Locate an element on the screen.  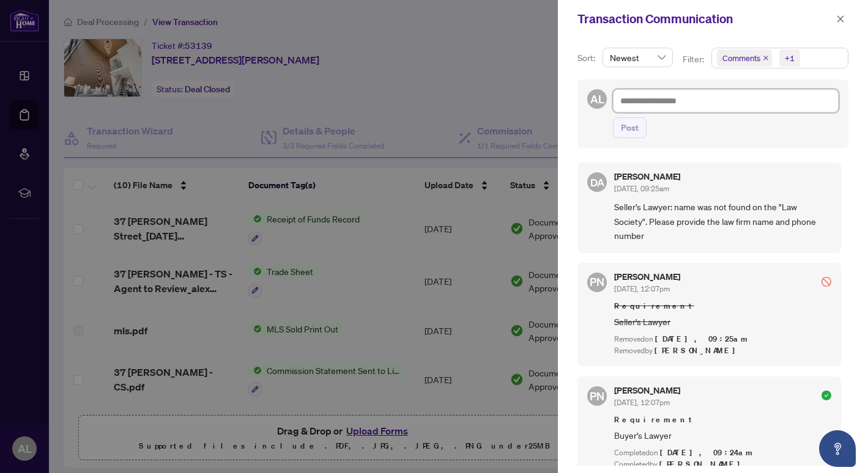
button: Open asap is located at coordinates (837, 449).